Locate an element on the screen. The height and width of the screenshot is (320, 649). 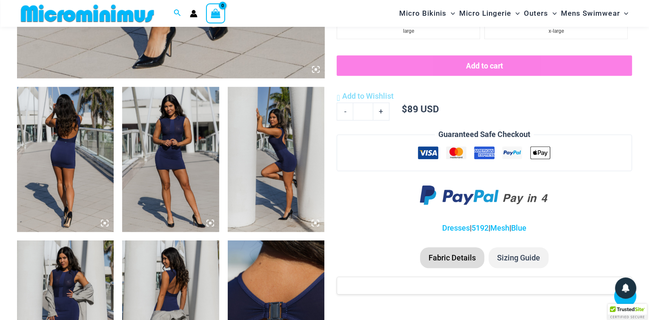
a: Micro LingerieMenu ToggleMenu Toggle is located at coordinates (490, 13).